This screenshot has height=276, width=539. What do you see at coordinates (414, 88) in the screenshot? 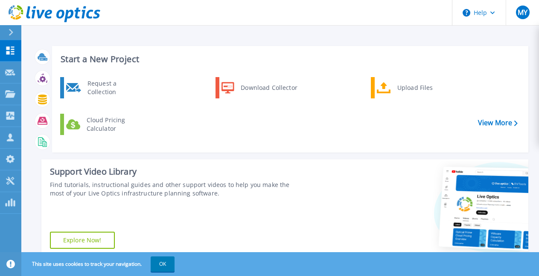
I see `a: Upload Files` at bounding box center [414, 88].